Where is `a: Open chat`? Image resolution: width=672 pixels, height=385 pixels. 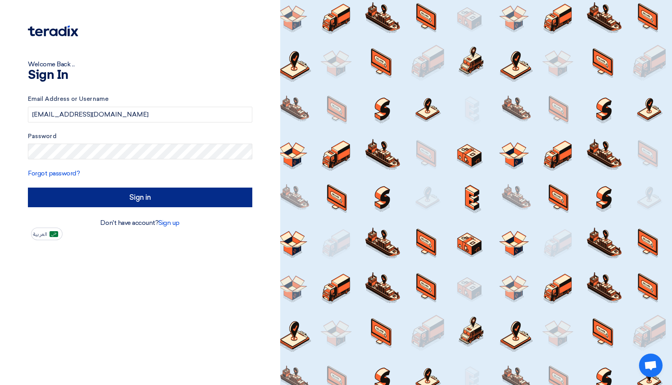
a: Open chat is located at coordinates (651, 366).